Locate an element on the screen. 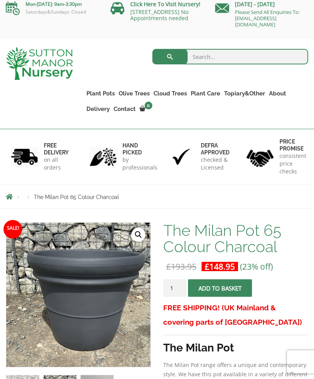  h6: hand picked is located at coordinates (140, 149).